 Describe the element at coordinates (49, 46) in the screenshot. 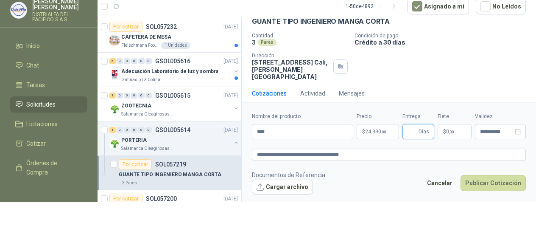

I see `a: Inicio` at that location.